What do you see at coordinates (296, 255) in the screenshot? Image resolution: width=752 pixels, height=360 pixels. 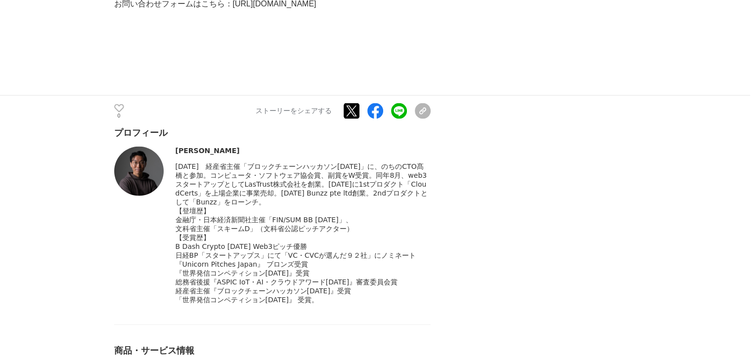 I see `span: 日経BP「スタートアップス」にて「VC・CVCが選んだ９２社」にノミネート` at bounding box center [296, 255].